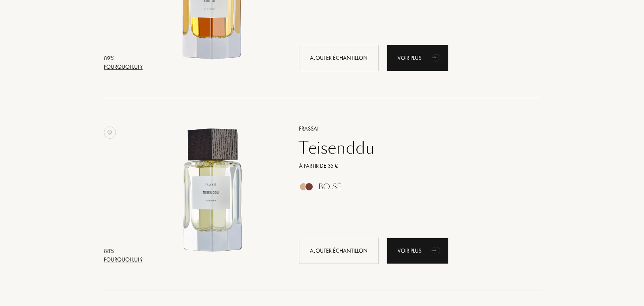  What do you see at coordinates (410, 166) in the screenshot?
I see `div: À partir de 35 €` at bounding box center [410, 166].